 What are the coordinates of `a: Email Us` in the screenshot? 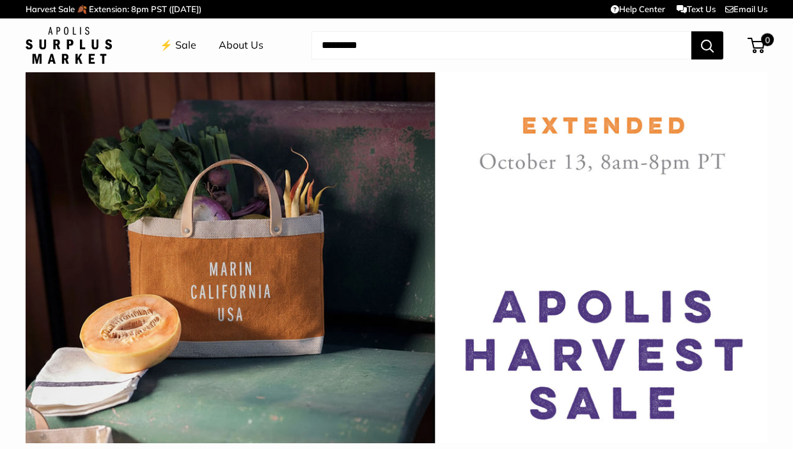 It's located at (747, 9).